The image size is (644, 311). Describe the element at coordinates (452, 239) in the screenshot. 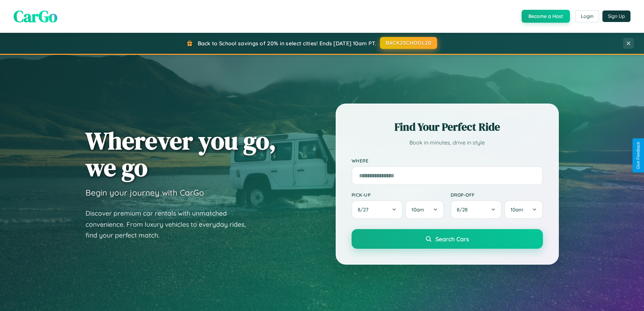

I see `span: Search Cars` at that location.